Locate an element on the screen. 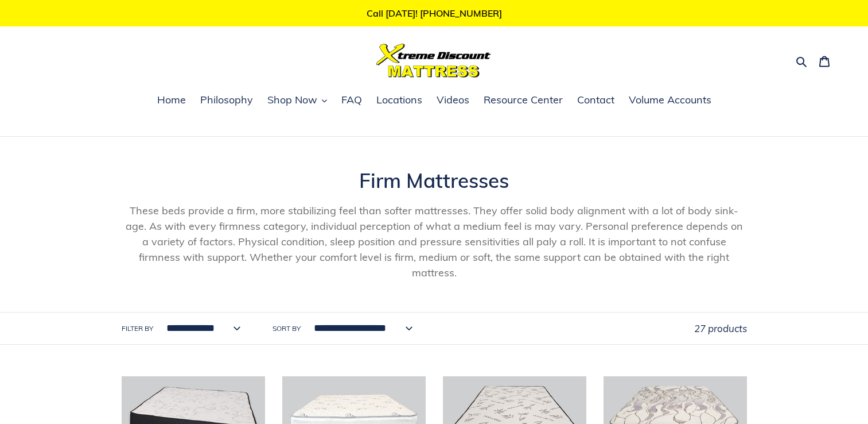 The height and width of the screenshot is (424, 868). span: Locations is located at coordinates (399, 100).